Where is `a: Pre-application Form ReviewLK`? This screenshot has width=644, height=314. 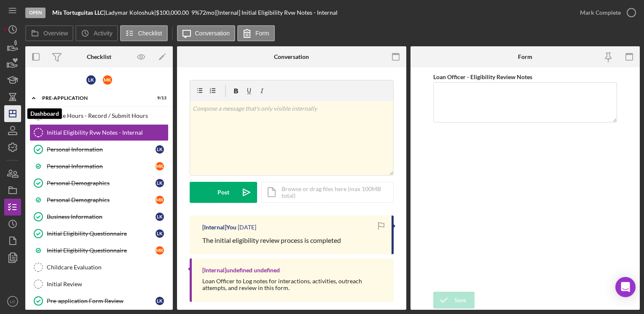
a: Pre-application Form ReviewLK is located at coordinates (99, 301).